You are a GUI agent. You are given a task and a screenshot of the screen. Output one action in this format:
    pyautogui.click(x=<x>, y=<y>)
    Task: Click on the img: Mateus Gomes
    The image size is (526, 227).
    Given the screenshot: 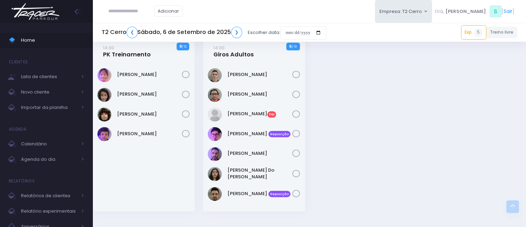 What is the action you would take?
    pyautogui.click(x=215, y=154)
    